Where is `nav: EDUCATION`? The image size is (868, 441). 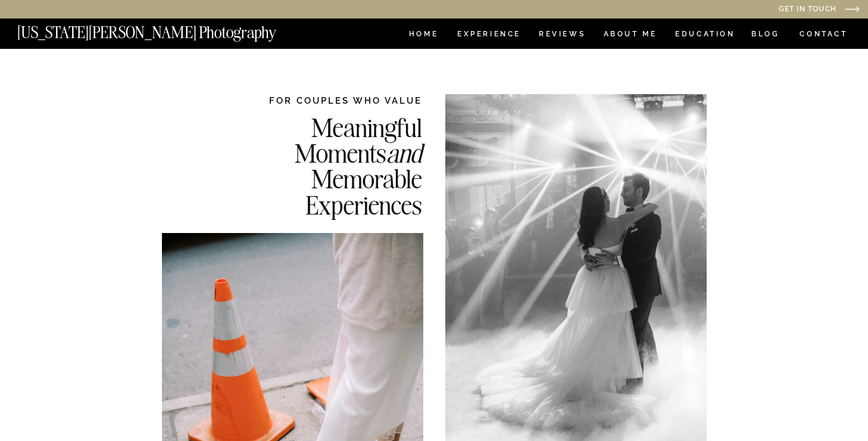
nav: EDUCATION is located at coordinates (705, 35).